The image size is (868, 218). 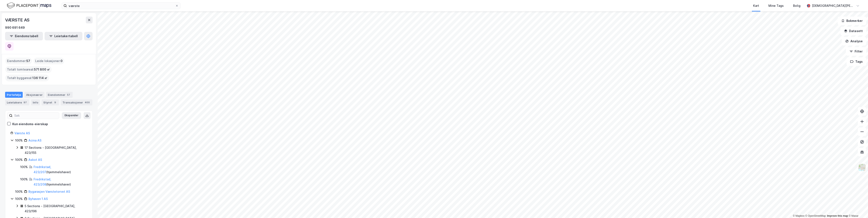 What do you see at coordinates (36, 116) in the screenshot?
I see `input: Søk` at bounding box center [36, 116].